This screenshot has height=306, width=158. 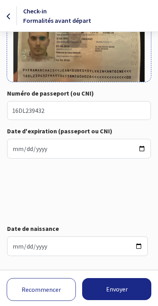 What do you see at coordinates (41, 289) in the screenshot?
I see `a: Recommencer` at bounding box center [41, 289].